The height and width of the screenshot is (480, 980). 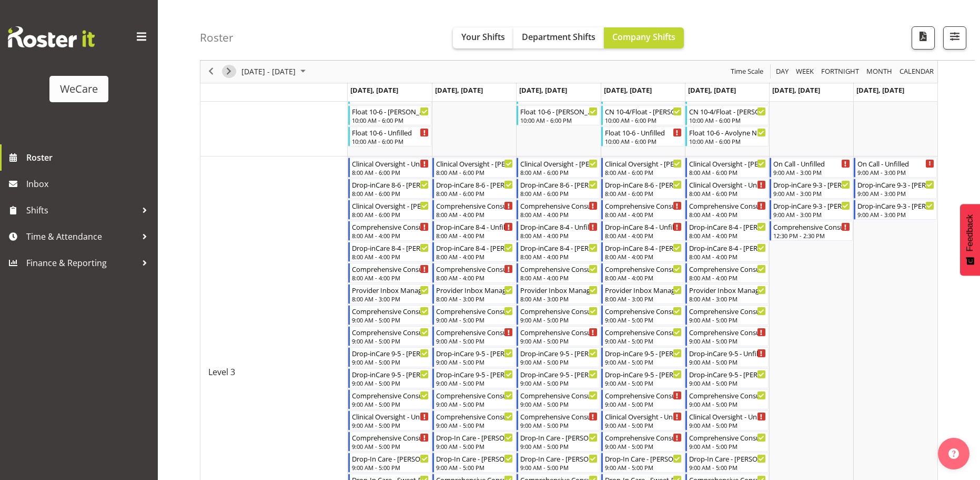 What do you see at coordinates (474, 357) in the screenshot?
I see `div: Level 3"s event - Drop-inCare 9-5 - Torry Cobb Begin From Tuesday, October 7, 2025 at 9:00:00 AM ...` at bounding box center [474, 357].